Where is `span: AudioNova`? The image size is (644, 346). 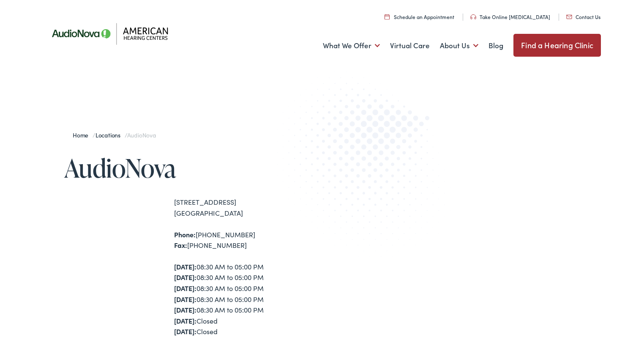 span: AudioNova is located at coordinates (142, 135).